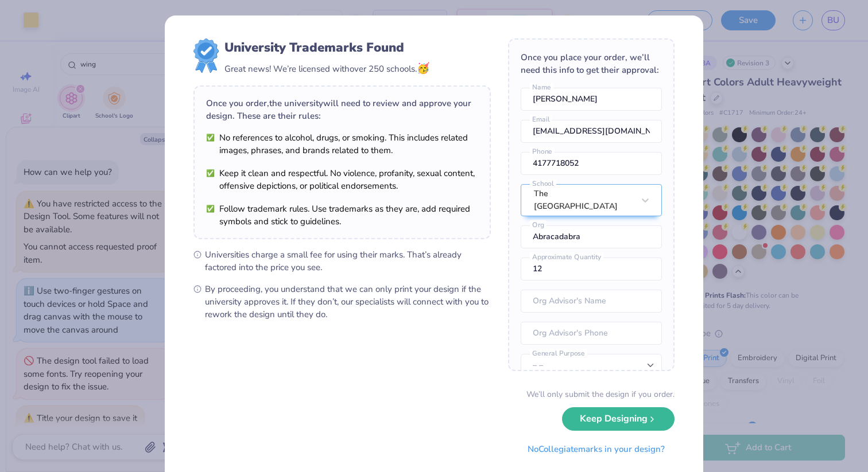  Describe the element at coordinates (592, 333) in the screenshot. I see `input: Org Advisor's Phone` at that location.